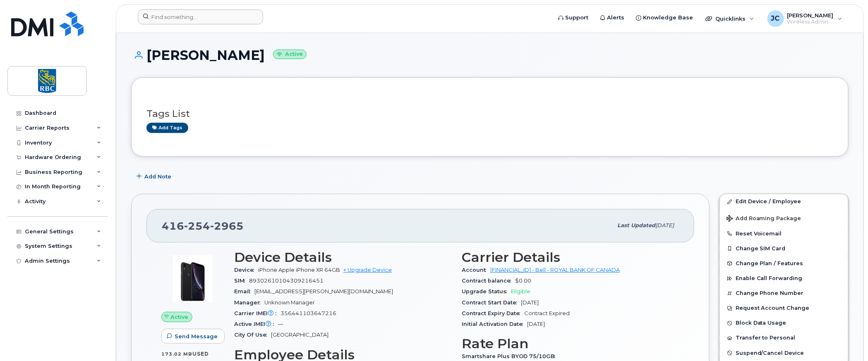  What do you see at coordinates (257, 313) in the screenshot?
I see `span: Carrier IMEI` at bounding box center [257, 313].